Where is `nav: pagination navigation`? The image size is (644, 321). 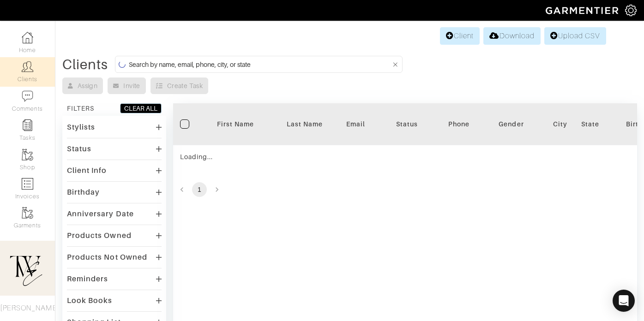
nav: pagination navigation is located at coordinates (405, 189).